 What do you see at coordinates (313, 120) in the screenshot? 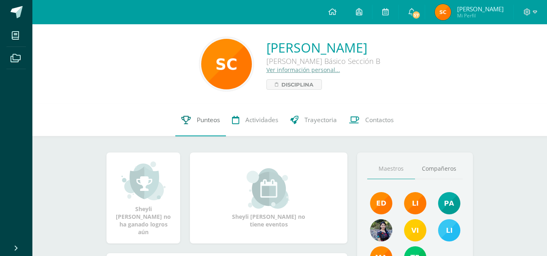
I see `a: Trayectoria` at bounding box center [313, 120].